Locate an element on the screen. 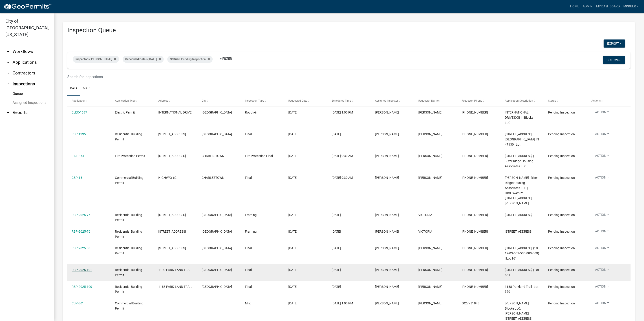 This screenshot has width=644, height=321. a: Admin is located at coordinates (588, 7).